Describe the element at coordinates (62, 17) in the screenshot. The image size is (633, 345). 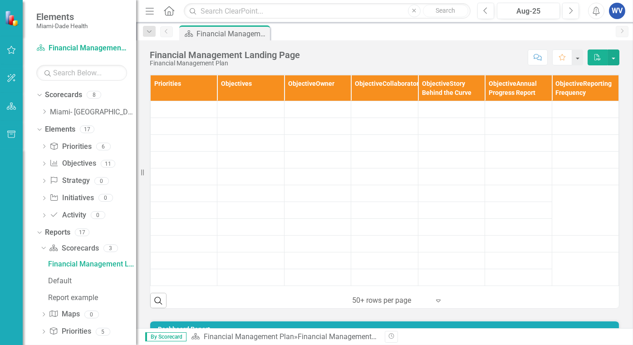
I see `span: Elements` at that location.